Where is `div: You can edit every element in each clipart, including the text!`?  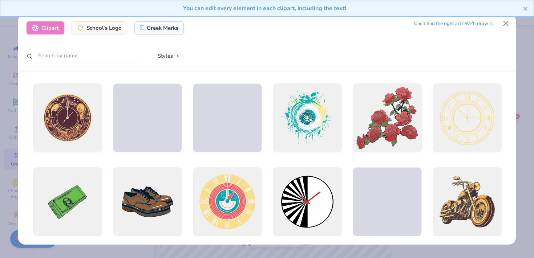
div: You can edit every element in each clipart, including the text! is located at coordinates (264, 8).